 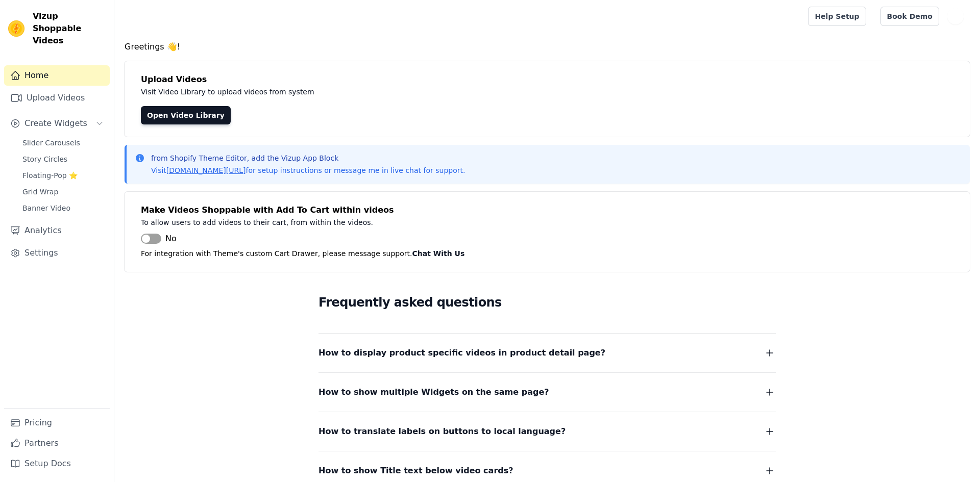 I want to click on h2: Frequently asked questions, so click(x=547, y=302).